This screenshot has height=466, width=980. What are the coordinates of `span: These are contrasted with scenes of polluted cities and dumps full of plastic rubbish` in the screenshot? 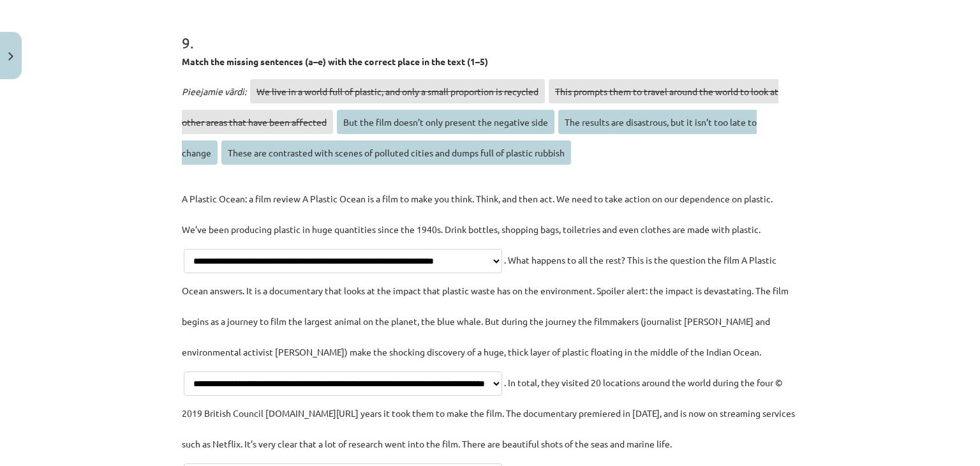 It's located at (396, 152).